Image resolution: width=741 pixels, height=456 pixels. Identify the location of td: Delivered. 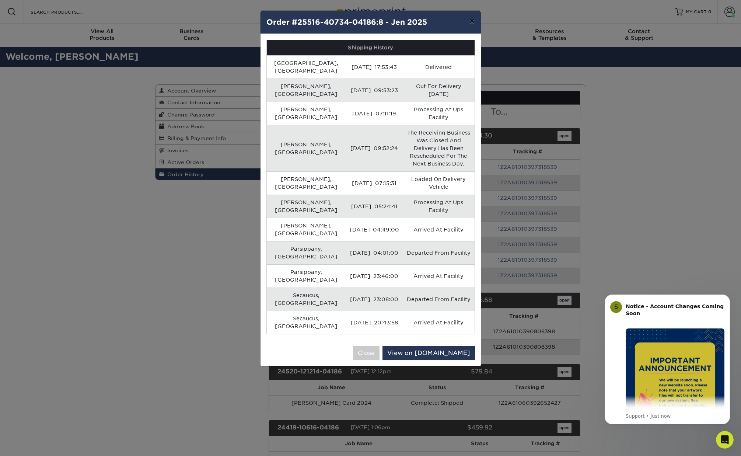
(438, 67).